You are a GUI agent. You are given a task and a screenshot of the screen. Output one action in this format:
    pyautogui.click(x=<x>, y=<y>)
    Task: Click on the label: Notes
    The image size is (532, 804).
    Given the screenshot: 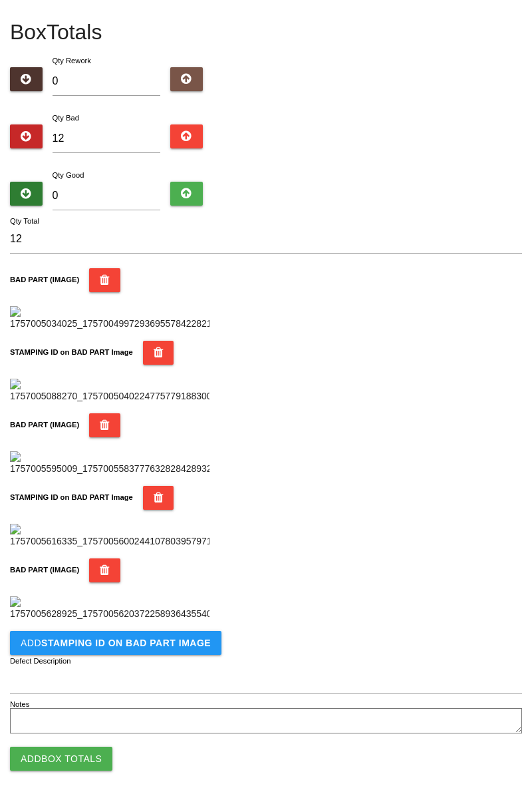 What is the action you would take?
    pyautogui.click(x=19, y=704)
    